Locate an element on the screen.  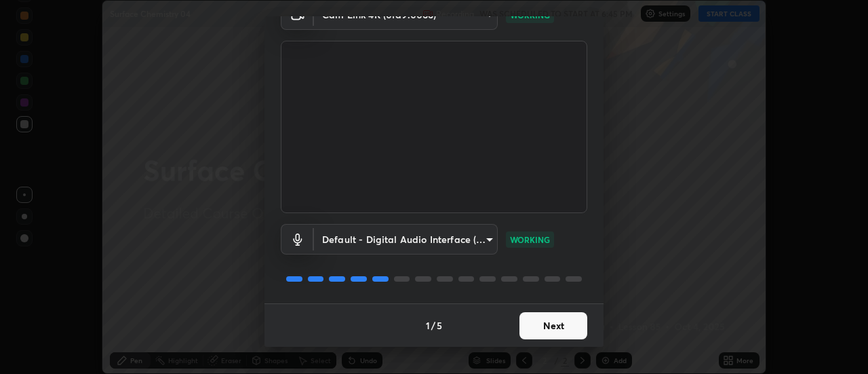
button: Next is located at coordinates (553, 326).